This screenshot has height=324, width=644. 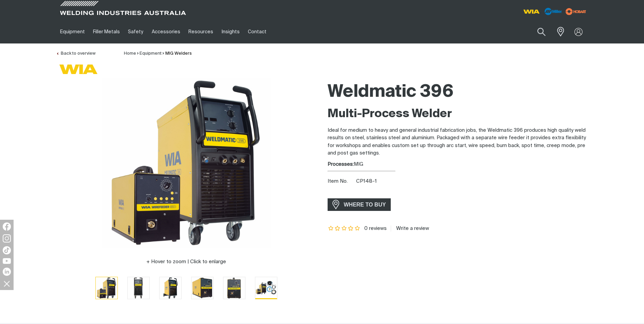 I want to click on img: TikTok, so click(x=7, y=250).